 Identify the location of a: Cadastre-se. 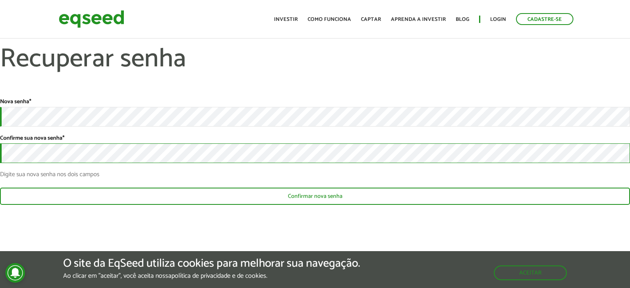
(544, 19).